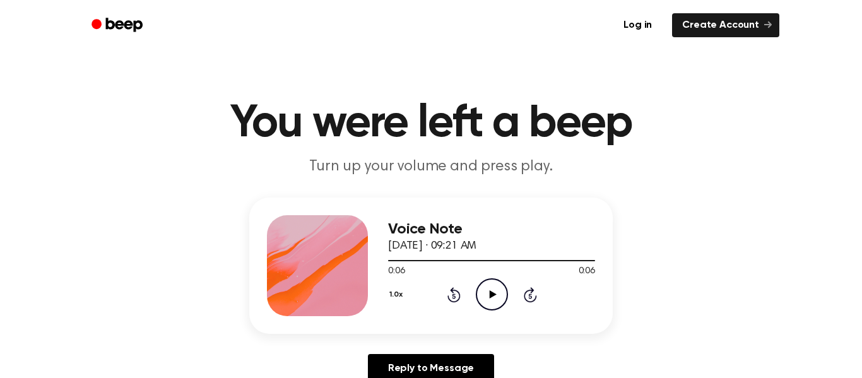 Image resolution: width=862 pixels, height=378 pixels. I want to click on a: Beep, so click(118, 25).